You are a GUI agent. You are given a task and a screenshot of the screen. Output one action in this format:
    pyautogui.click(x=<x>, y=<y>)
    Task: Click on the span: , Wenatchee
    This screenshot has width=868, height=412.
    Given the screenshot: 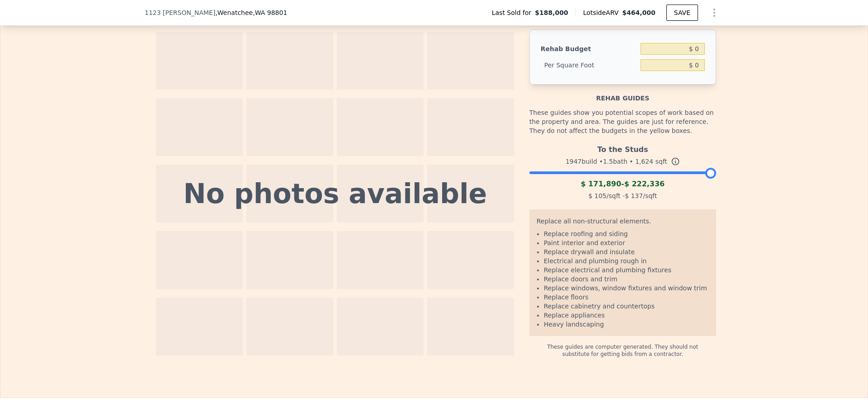 What is the action you would take?
    pyautogui.click(x=251, y=13)
    